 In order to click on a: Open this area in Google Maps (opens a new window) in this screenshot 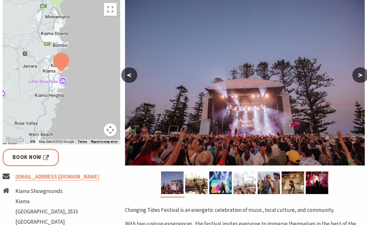, I will do `click(15, 140)`.